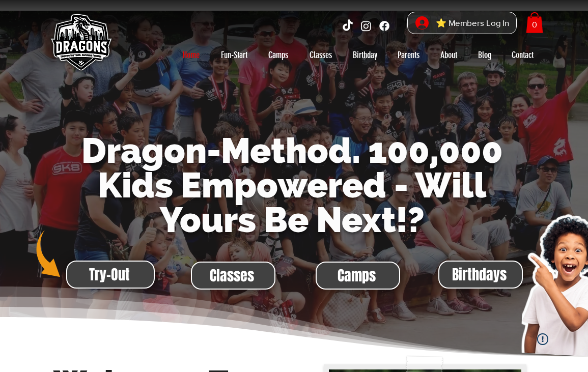  I want to click on nav: Site, so click(358, 55).